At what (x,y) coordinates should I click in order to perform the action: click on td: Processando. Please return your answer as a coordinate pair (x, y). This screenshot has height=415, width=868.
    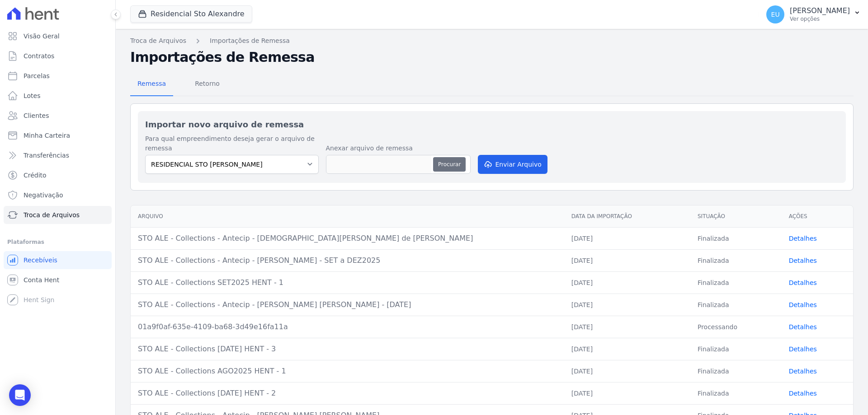
    Looking at the image, I should click on (736, 327).